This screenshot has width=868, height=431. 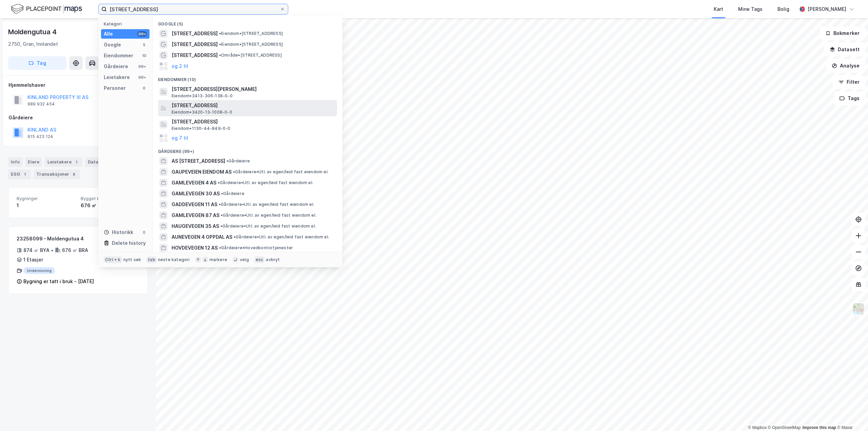 I want to click on button: Filter, so click(x=849, y=82).